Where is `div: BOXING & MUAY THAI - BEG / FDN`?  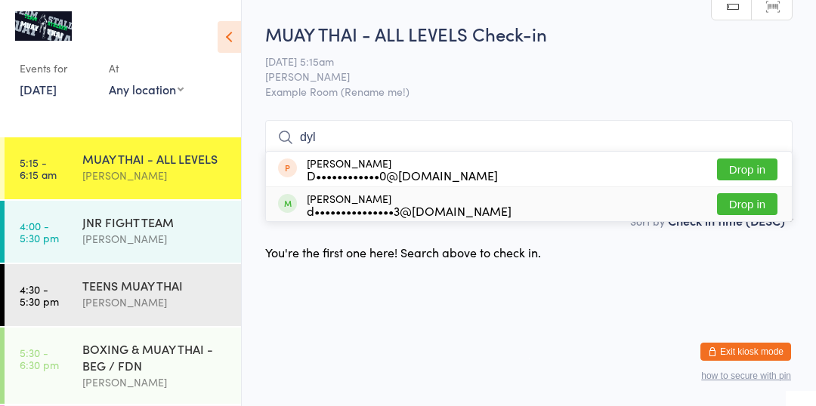 div: BOXING & MUAY THAI - BEG / FDN is located at coordinates (155, 357).